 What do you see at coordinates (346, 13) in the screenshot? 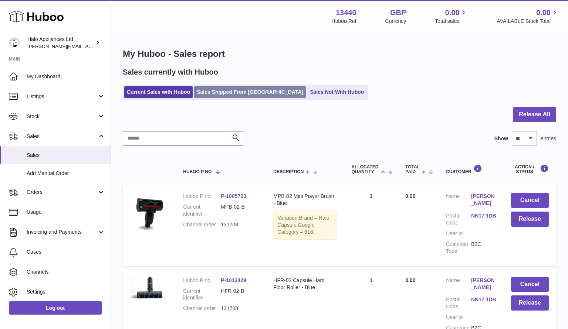
I see `strong: 13440` at bounding box center [346, 13].